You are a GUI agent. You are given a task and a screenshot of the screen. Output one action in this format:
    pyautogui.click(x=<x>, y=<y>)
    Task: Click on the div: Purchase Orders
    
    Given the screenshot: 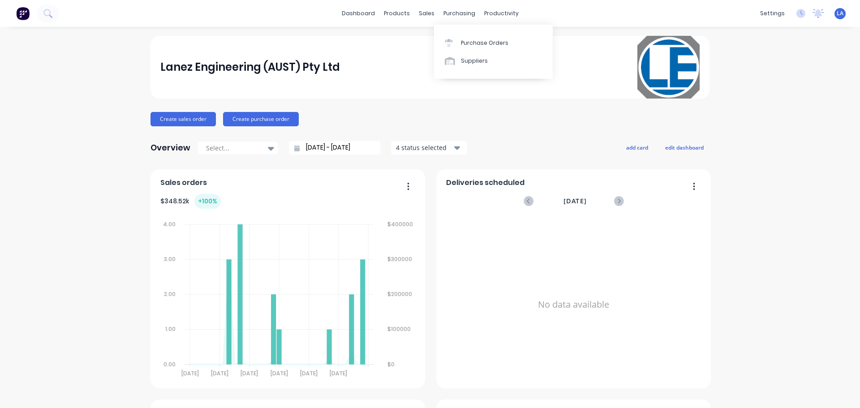 What is the action you would take?
    pyautogui.click(x=485, y=43)
    